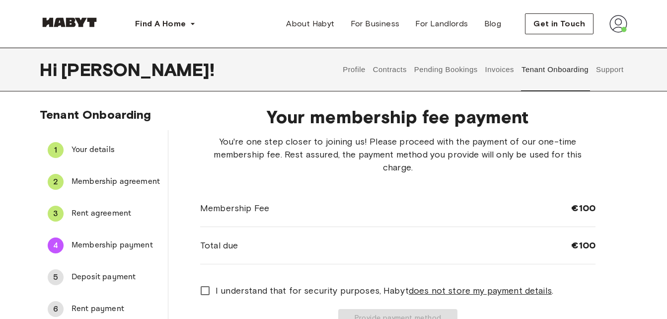 The image size is (667, 319). I want to click on span: For Landlords, so click(442, 24).